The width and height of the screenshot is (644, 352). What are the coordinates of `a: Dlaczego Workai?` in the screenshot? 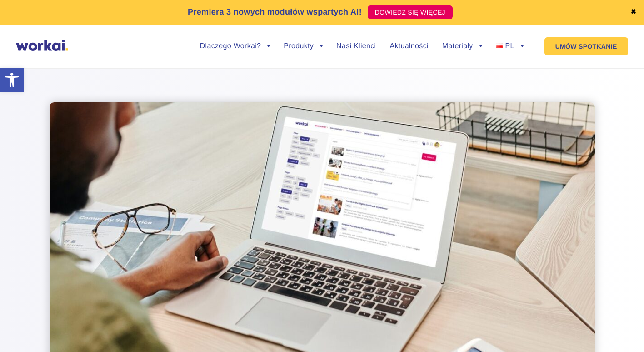 It's located at (235, 46).